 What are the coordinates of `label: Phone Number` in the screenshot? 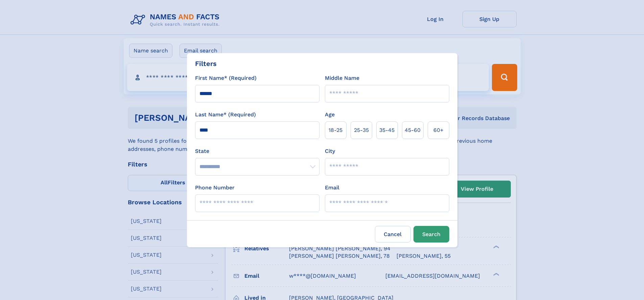 It's located at (215, 188).